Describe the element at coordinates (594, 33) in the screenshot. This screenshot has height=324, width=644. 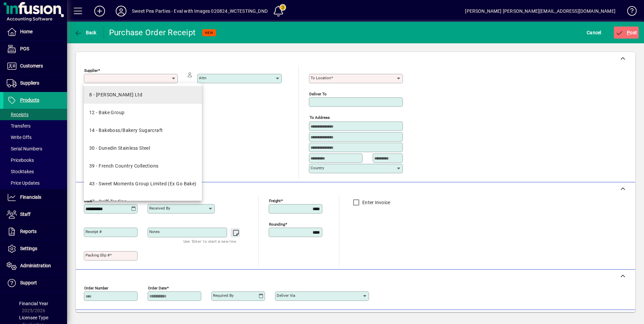
I see `span: Cancel` at that location.